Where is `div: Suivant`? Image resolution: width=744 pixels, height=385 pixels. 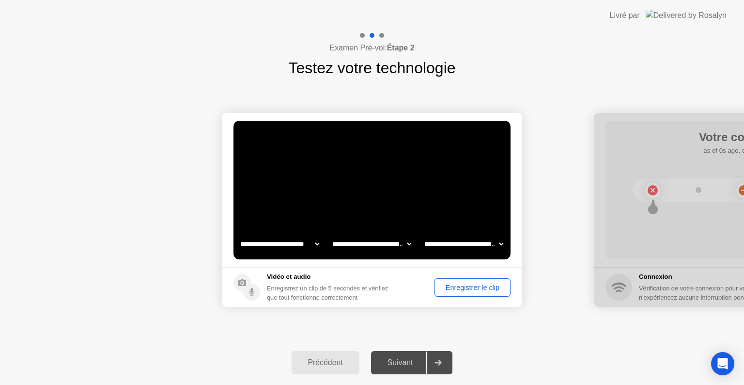
div: Suivant is located at coordinates (400, 362).